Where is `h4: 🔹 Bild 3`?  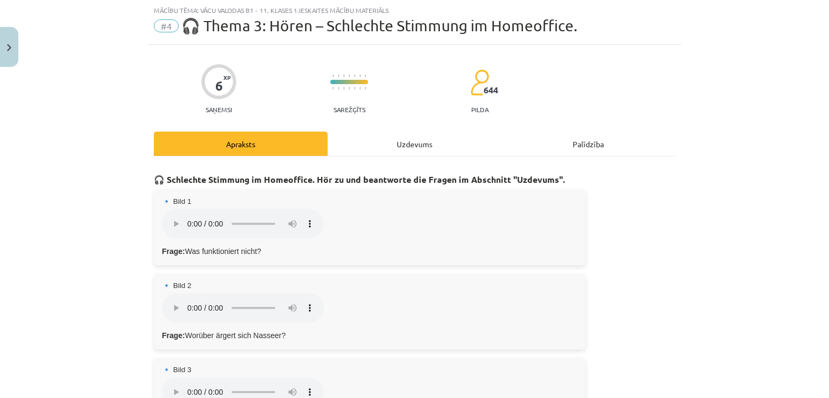 h4: 🔹 Bild 3 is located at coordinates (370, 370).